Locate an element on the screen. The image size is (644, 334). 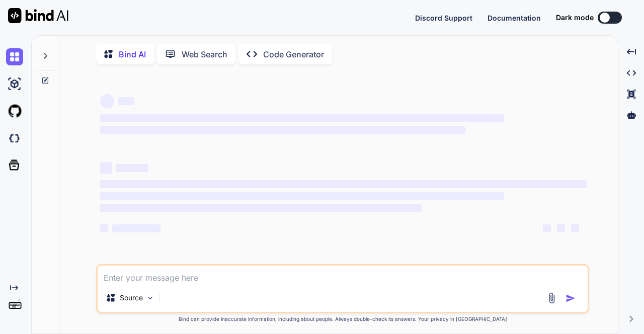
p: Bind AI is located at coordinates (133, 54).